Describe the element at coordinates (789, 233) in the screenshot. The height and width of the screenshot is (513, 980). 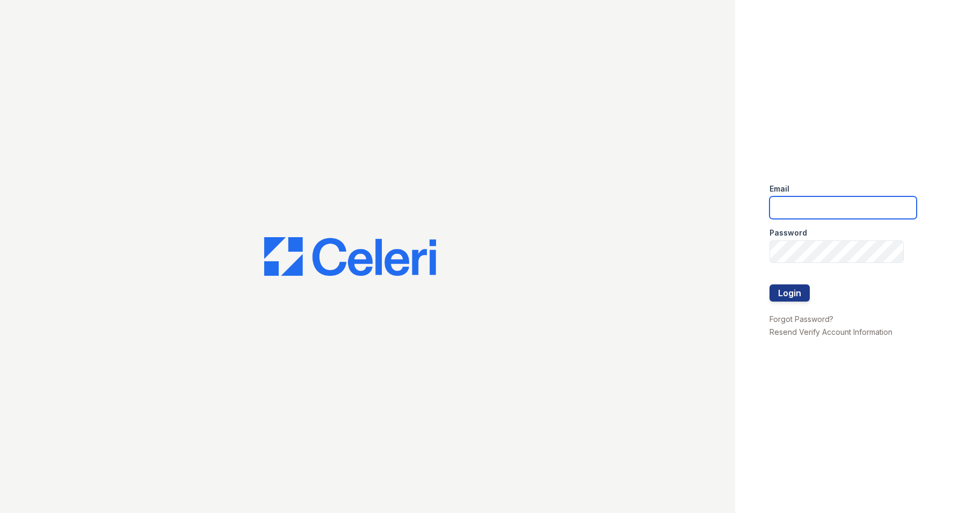
I see `label: Password` at that location.